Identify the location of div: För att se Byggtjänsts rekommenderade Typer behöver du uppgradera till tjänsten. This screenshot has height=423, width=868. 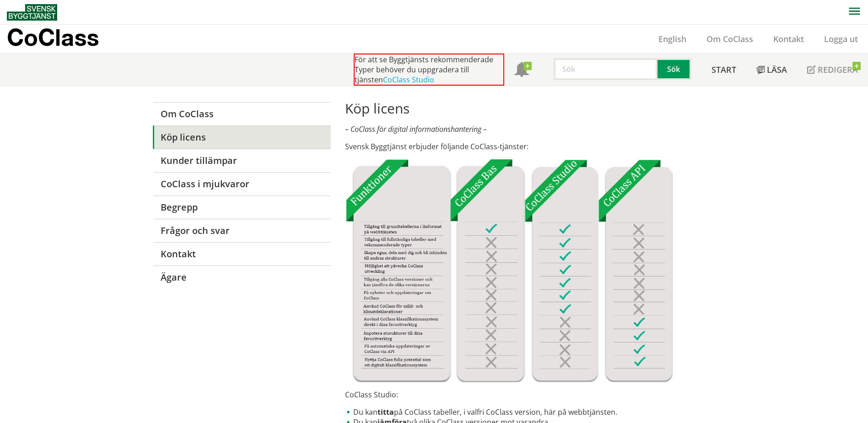
(428, 69).